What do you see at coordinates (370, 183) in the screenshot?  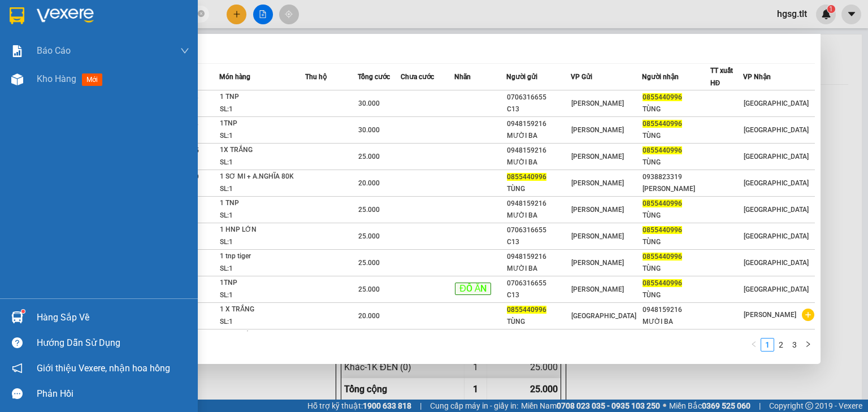 I see `span: 20.000` at bounding box center [370, 183].